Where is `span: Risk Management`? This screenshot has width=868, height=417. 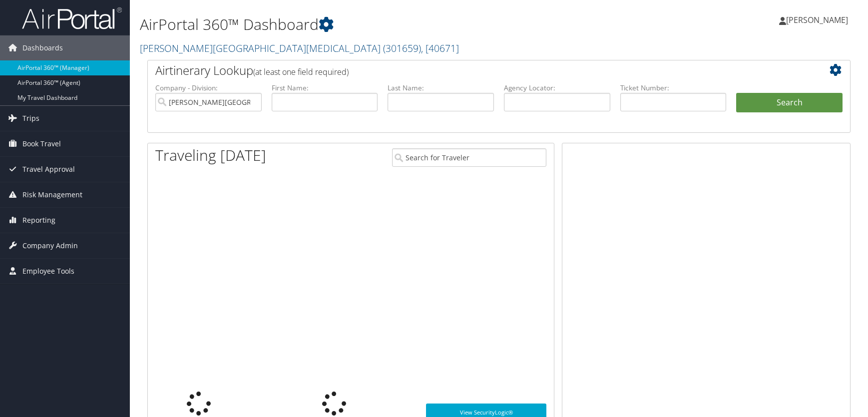 span: Risk Management is located at coordinates (52, 195).